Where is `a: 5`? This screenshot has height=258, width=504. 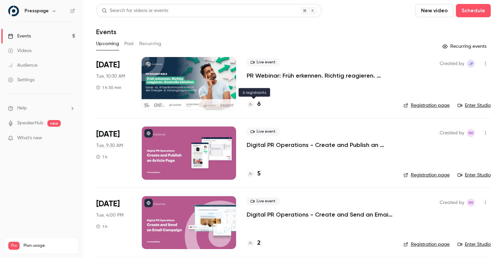 a: 5 is located at coordinates (254, 174).